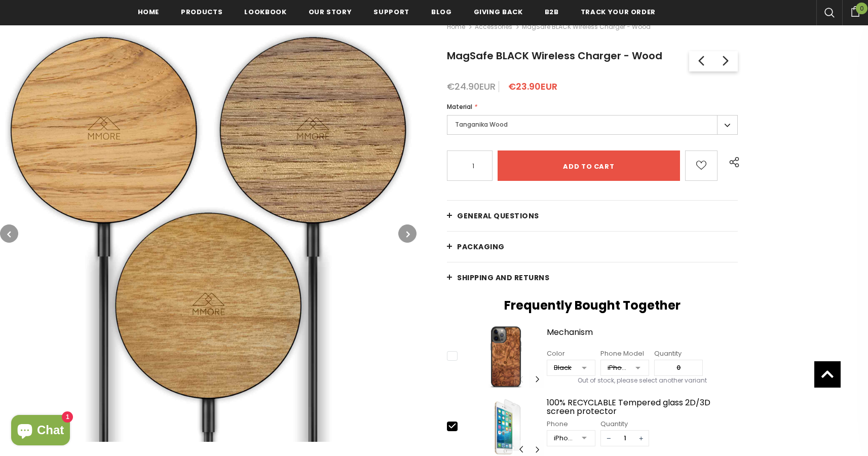 This screenshot has width=868, height=456. What do you see at coordinates (532, 86) in the screenshot?
I see `span: €23.90EUR` at bounding box center [532, 86].